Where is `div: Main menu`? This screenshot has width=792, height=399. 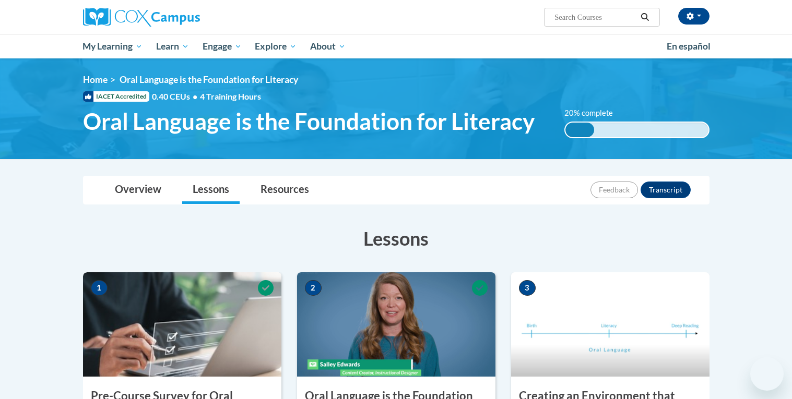 div: Main menu is located at coordinates (396, 46).